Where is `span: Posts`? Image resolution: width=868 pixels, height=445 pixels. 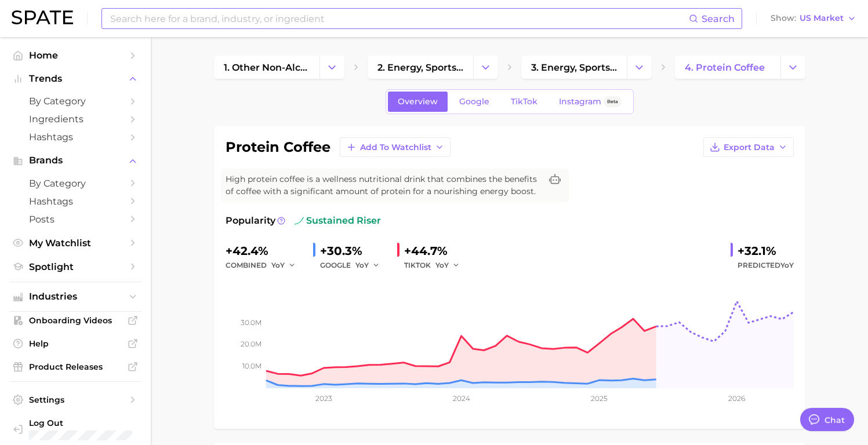 span: Posts is located at coordinates (76, 219).